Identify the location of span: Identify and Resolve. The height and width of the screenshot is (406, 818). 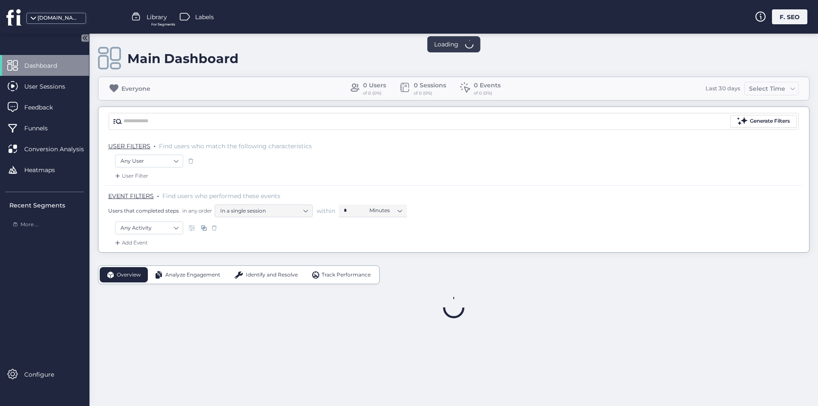
(272, 275).